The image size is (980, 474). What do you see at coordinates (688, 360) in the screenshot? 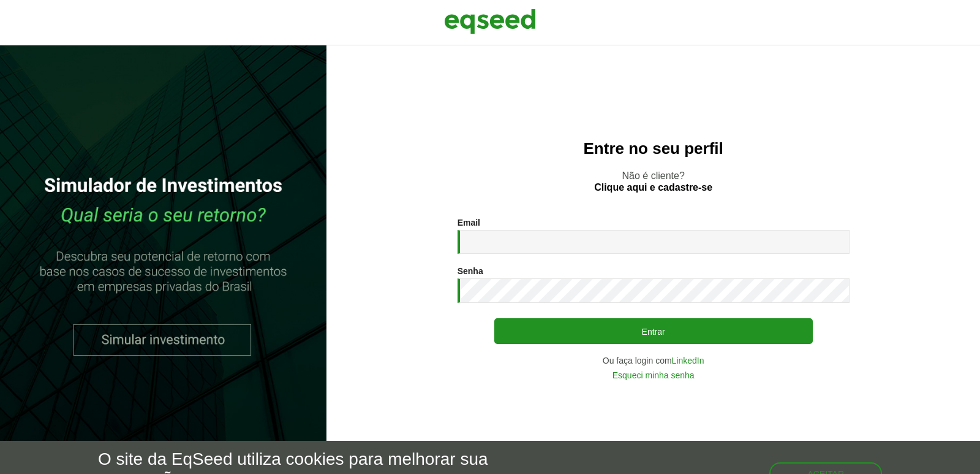
I see `a: LinkedIn` at bounding box center [688, 360].